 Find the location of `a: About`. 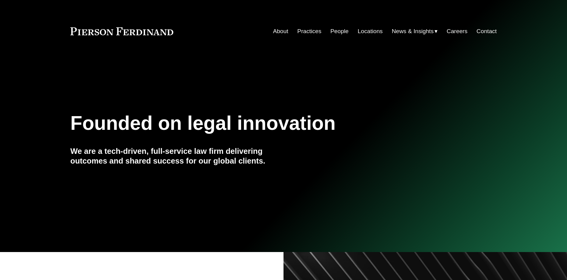

a: About is located at coordinates (280, 31).